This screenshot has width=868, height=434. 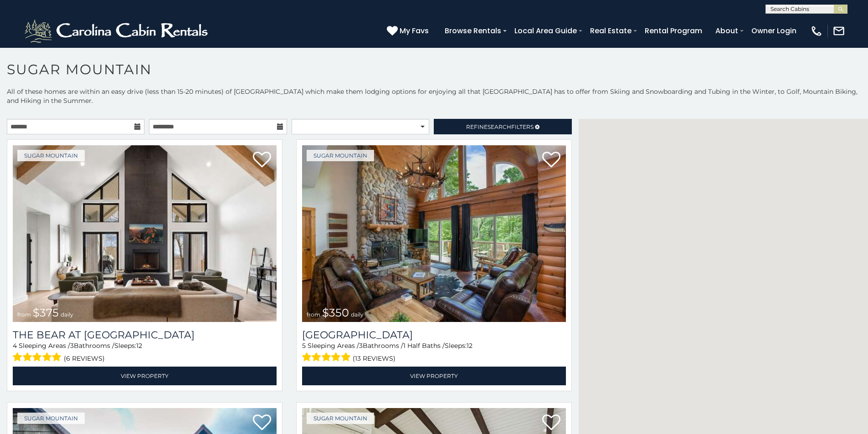 What do you see at coordinates (610, 31) in the screenshot?
I see `a: Real Estate` at bounding box center [610, 31].